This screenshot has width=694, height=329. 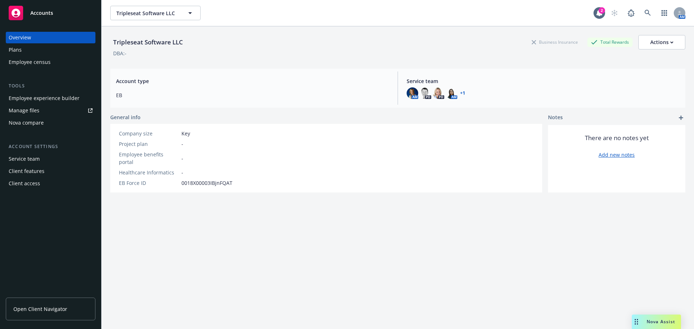 What do you see at coordinates (681, 118) in the screenshot?
I see `a: add` at bounding box center [681, 118].